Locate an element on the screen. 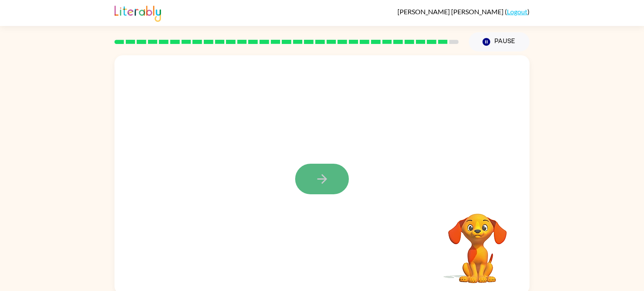  video: Your browser must support playing .mp4 files to use Literably. Please try using another browser. is located at coordinates (478, 242).